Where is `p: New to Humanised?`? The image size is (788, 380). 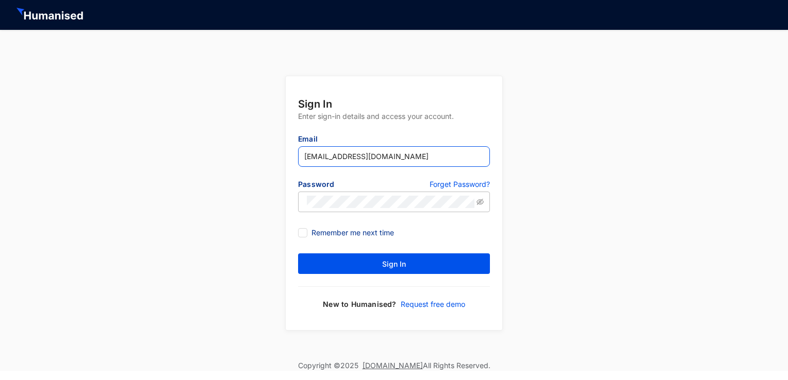
p: New to Humanised? is located at coordinates (359, 305).